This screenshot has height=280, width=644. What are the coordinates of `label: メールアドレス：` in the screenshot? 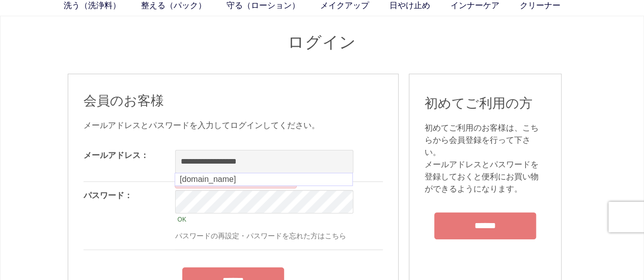 It's located at (116, 155).